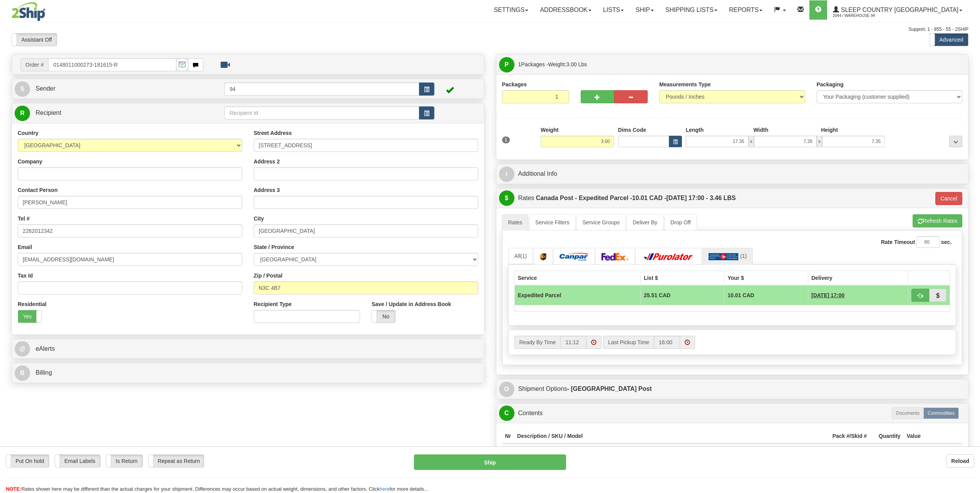 The image size is (980, 493). What do you see at coordinates (273, 247) in the screenshot?
I see `label: State / Province` at bounding box center [273, 247].